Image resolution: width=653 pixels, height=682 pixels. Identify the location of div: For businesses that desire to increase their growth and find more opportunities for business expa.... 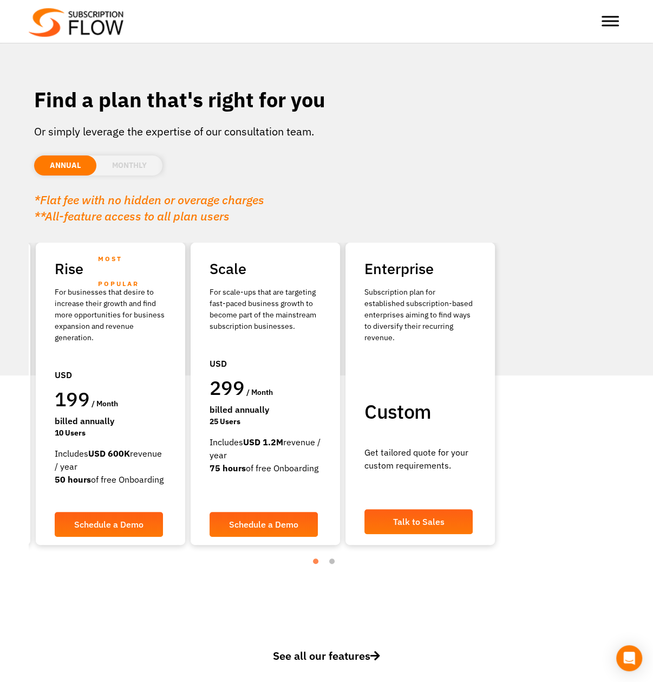
(111, 315).